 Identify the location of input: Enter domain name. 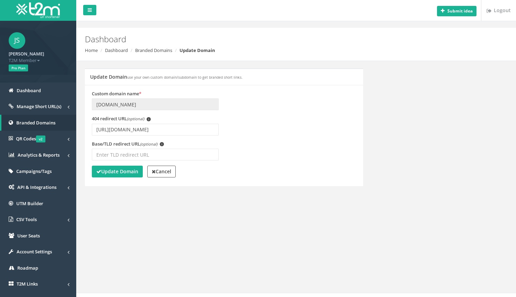
(155, 104).